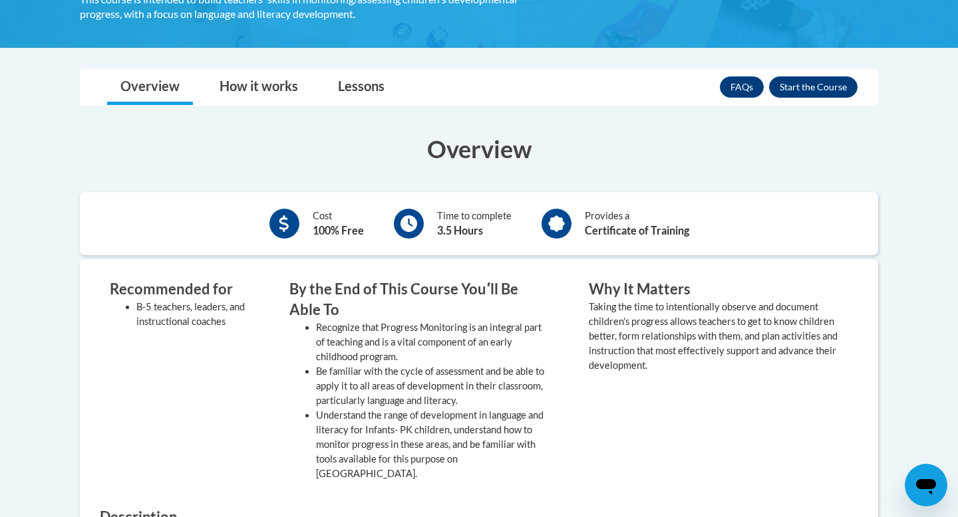 This screenshot has height=517, width=958. I want to click on h3: Overview, so click(479, 149).